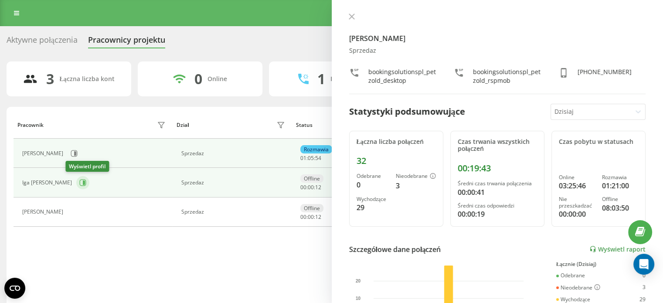 The image size is (663, 303). Describe the element at coordinates (576, 202) in the screenshot. I see `div: Nie przeszkadzać` at that location.